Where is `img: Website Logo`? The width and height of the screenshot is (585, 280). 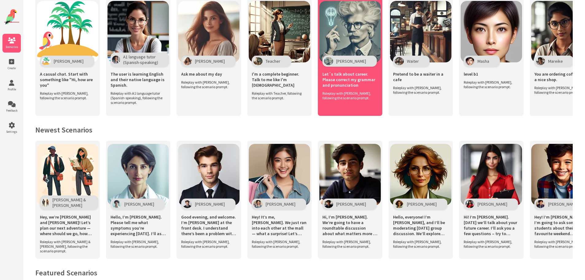
img: Website Logo is located at coordinates (12, 17).